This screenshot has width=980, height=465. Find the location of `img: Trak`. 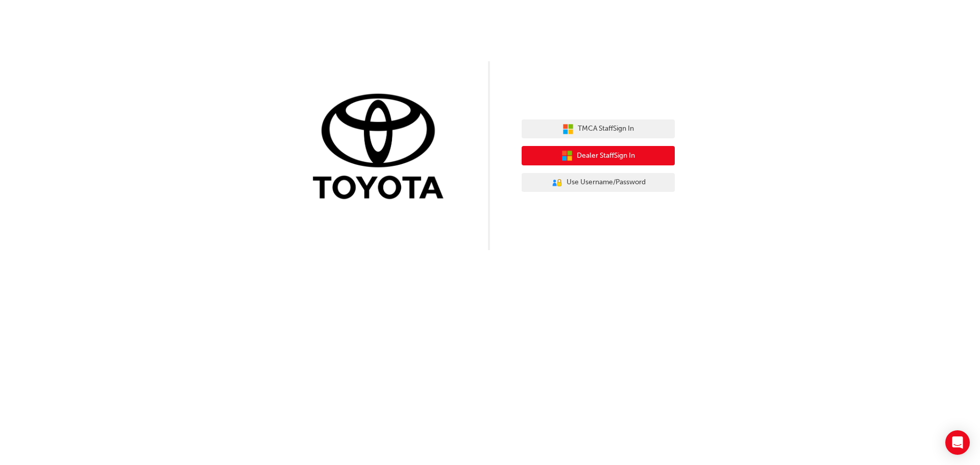

img: Trak is located at coordinates (382, 147).